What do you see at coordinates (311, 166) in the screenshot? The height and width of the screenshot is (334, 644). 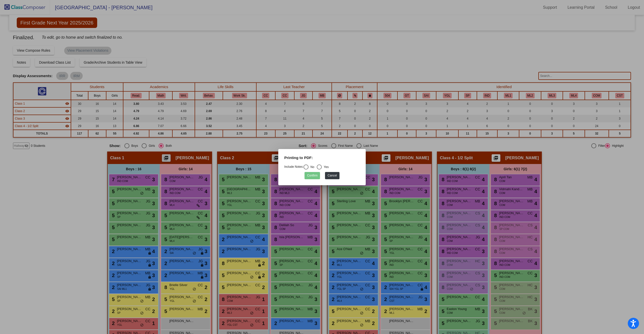 I see `div: No` at bounding box center [311, 166].